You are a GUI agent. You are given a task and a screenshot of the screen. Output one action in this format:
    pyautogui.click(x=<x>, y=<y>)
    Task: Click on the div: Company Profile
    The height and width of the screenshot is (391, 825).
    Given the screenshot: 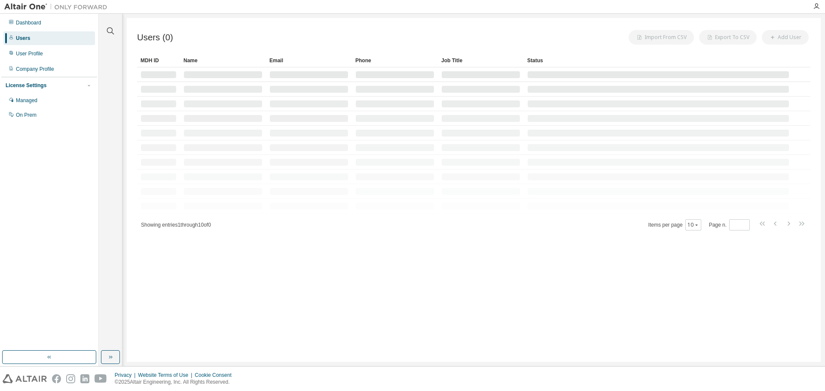 What is the action you would take?
    pyautogui.click(x=35, y=69)
    